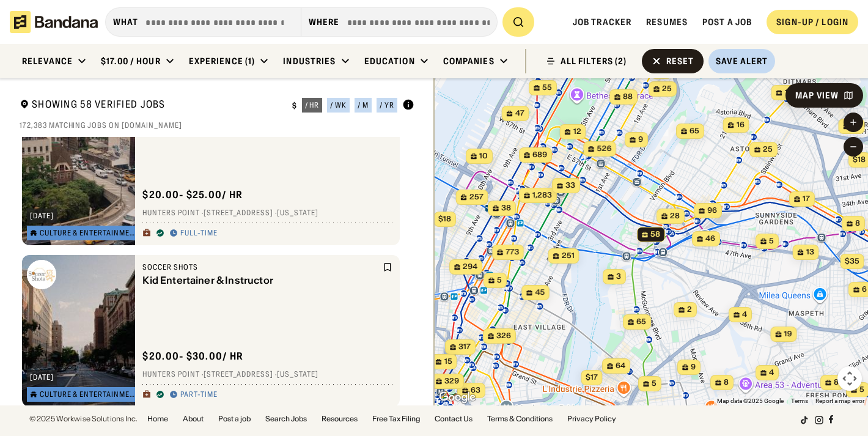  Describe the element at coordinates (812, 22) in the screenshot. I see `div: SIGN-UP / LOGIN` at that location.